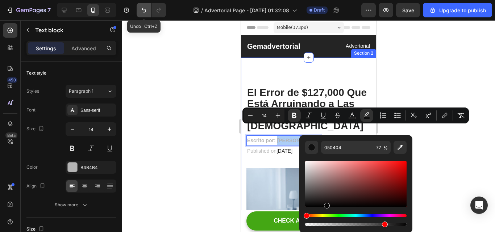  Describe the element at coordinates (355, 116) in the screenshot. I see `div: Editor contextual toolbar` at that location.